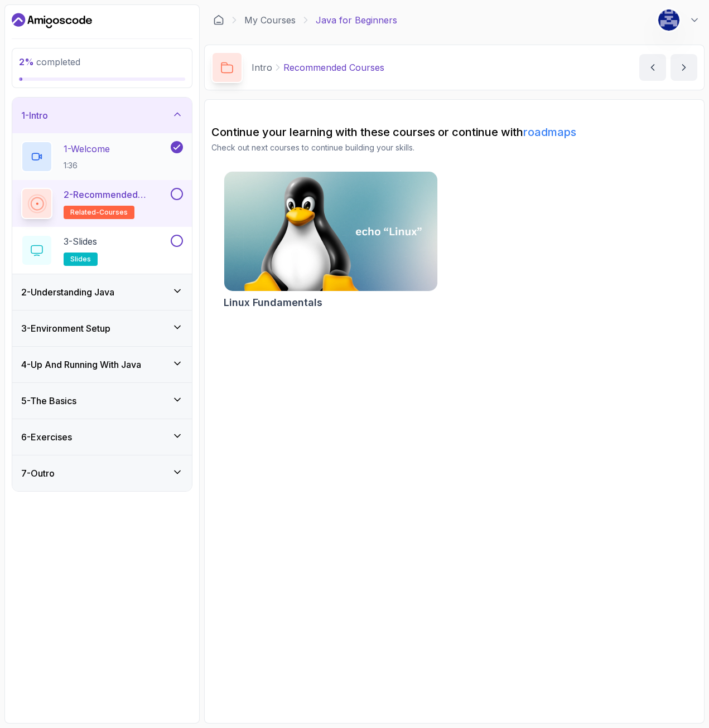 Image resolution: width=709 pixels, height=728 pixels. I want to click on a: My Courses, so click(270, 20).